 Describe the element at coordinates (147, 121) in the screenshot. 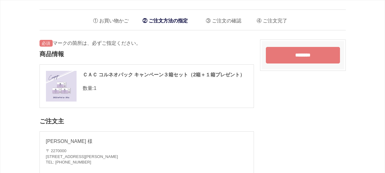

I see `h2: ご注文主` at that location.